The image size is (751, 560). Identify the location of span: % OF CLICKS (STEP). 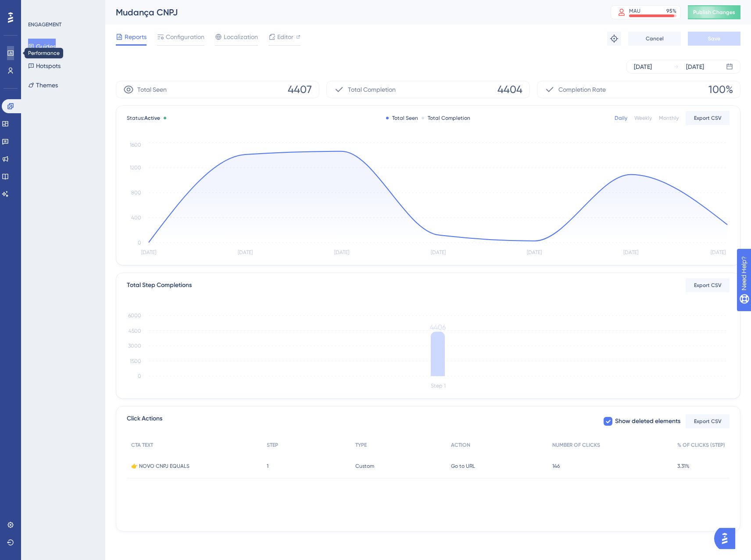
(701, 445).